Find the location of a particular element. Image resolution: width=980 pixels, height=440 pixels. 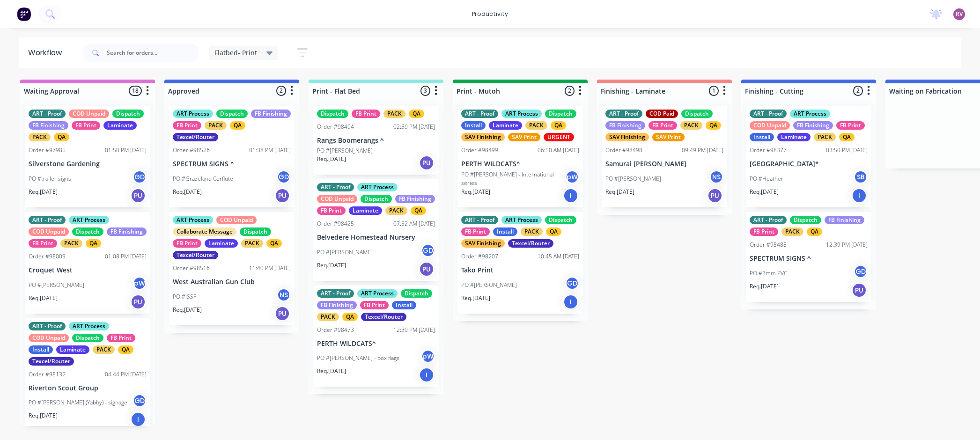

p: SPECTRUM SIGNS ^ is located at coordinates (232, 164).